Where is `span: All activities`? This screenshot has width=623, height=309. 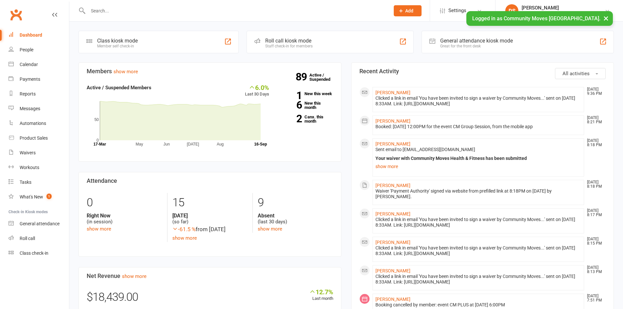
span: All activities is located at coordinates (576, 74).